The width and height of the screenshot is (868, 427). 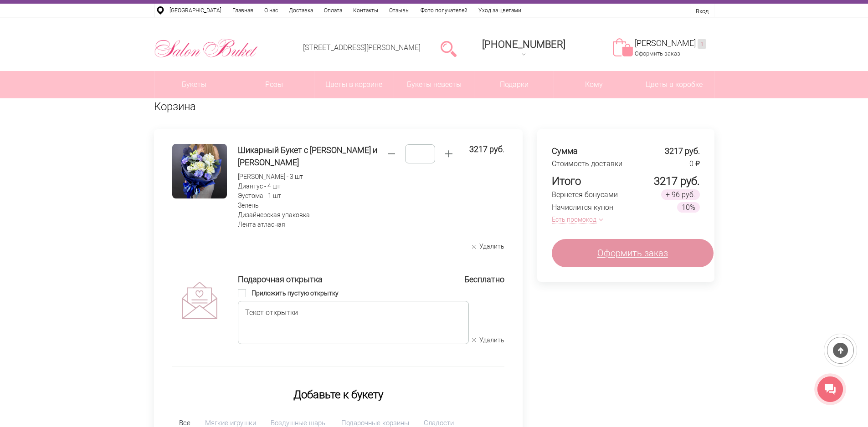 What do you see at coordinates (688, 207) in the screenshot?
I see `span: 10%` at bounding box center [688, 207].